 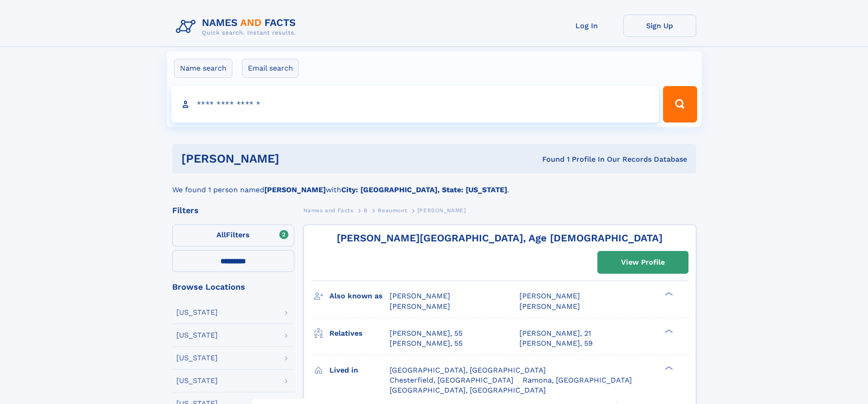 What do you see at coordinates (434, 185) in the screenshot?
I see `div: We found 1 person named with .` at bounding box center [434, 185].